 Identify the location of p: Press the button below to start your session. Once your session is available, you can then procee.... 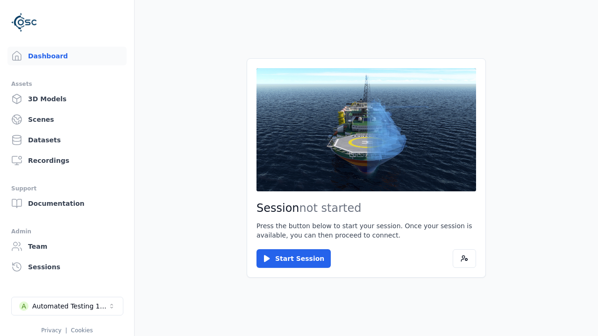
(366, 231).